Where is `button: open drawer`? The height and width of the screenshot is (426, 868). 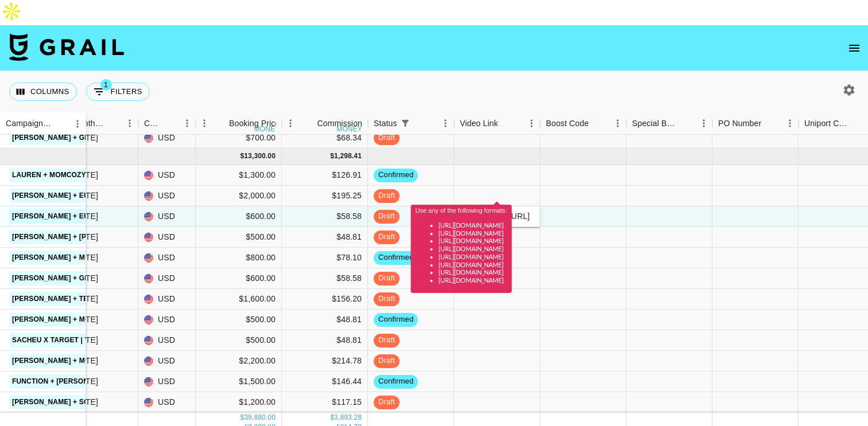
button: open drawer is located at coordinates (854, 48).